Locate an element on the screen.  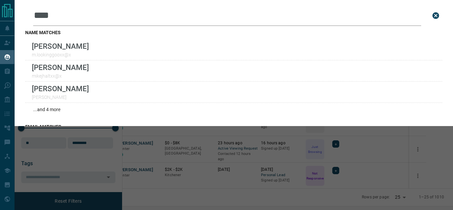
p: mikejhaltxx@x is located at coordinates (60, 76).